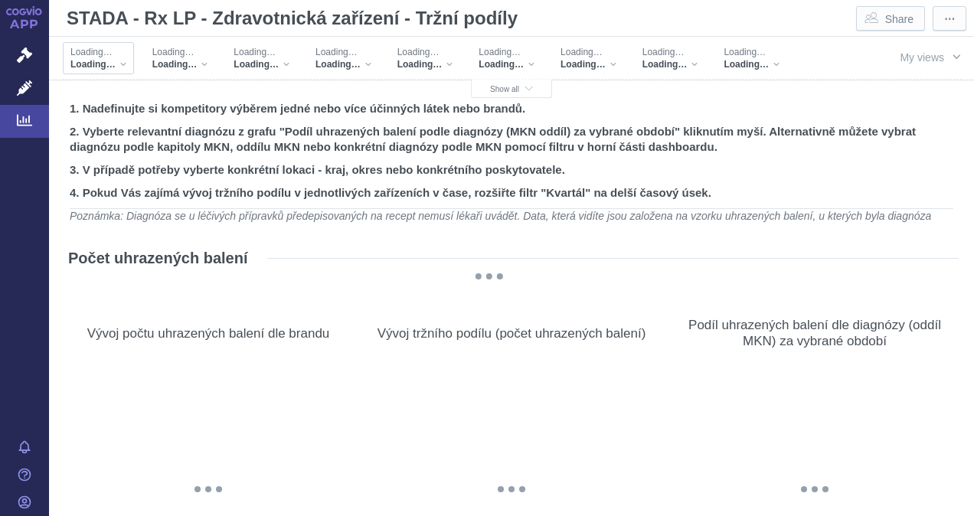  What do you see at coordinates (899, 19) in the screenshot?
I see `span: Share` at bounding box center [899, 19].